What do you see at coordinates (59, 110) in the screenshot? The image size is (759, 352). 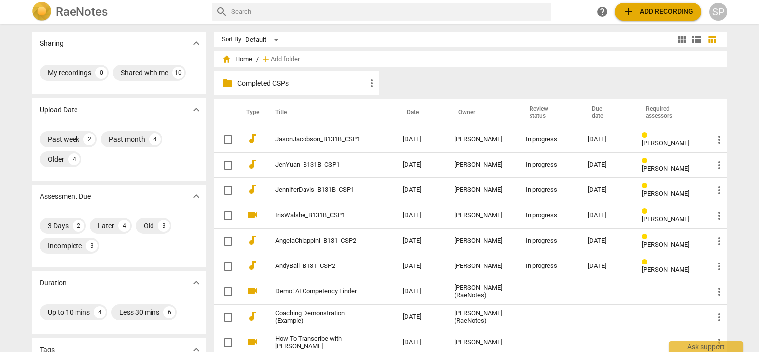 I see `p: Upload Date` at bounding box center [59, 110].